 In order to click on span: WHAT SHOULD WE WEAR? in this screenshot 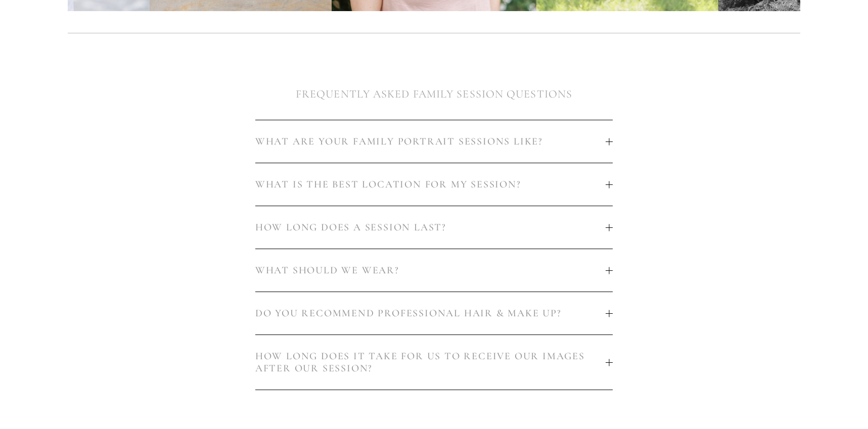, I will do `click(430, 270)`.